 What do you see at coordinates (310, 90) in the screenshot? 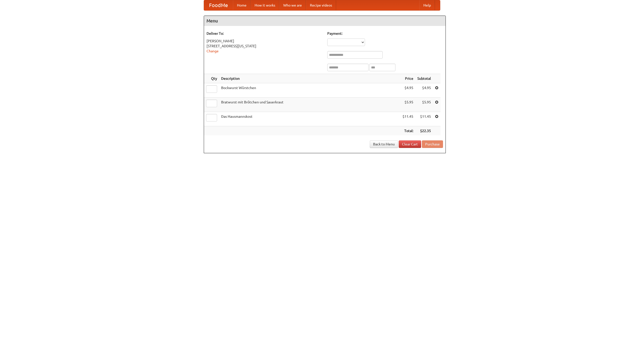
I see `td: Bockwurst Würstchen` at bounding box center [310, 90].